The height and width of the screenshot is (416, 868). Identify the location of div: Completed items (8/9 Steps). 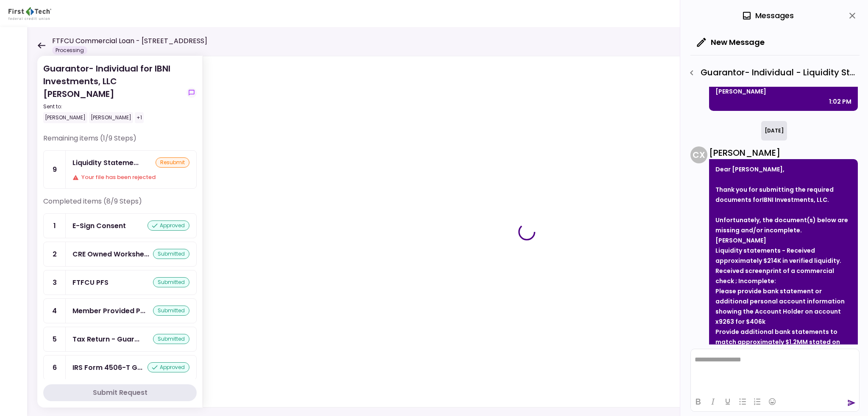
(120, 205).